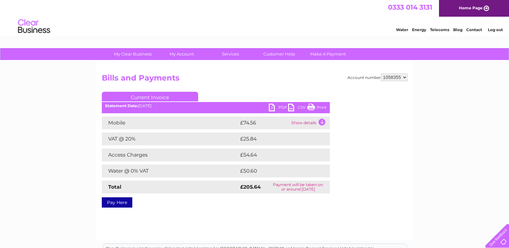 This screenshot has height=248, width=509. What do you see at coordinates (298, 108) in the screenshot?
I see `a: CSV` at bounding box center [298, 108].